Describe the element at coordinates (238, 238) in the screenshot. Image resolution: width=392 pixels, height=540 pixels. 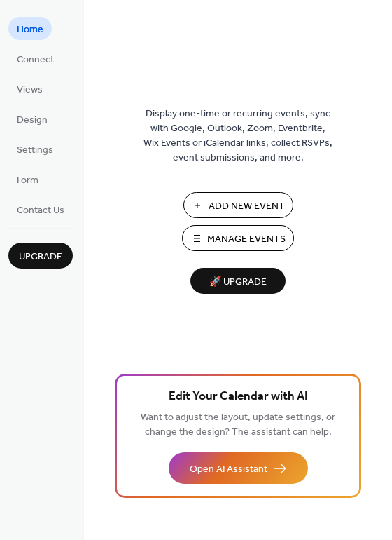
I see `button: Manage Events` at that location.